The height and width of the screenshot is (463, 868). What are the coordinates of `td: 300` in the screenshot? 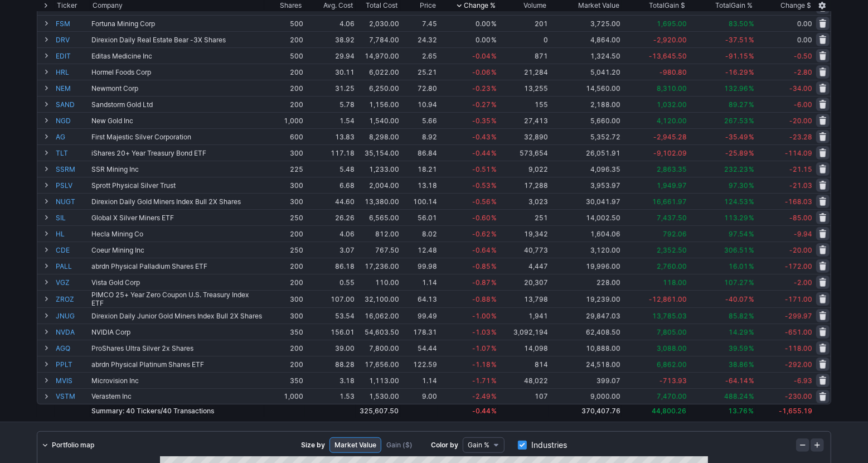 It's located at (285, 315).